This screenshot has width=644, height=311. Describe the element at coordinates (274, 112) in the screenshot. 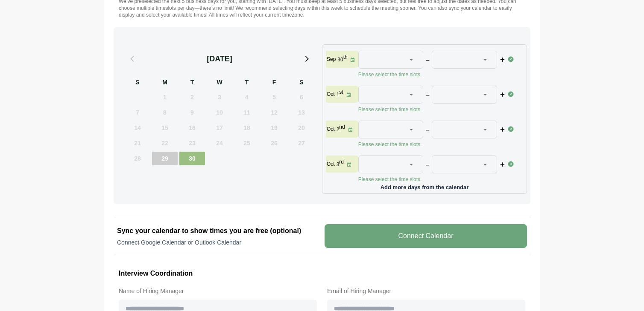

I see `span: Friday, September 12, 2025` at that location.